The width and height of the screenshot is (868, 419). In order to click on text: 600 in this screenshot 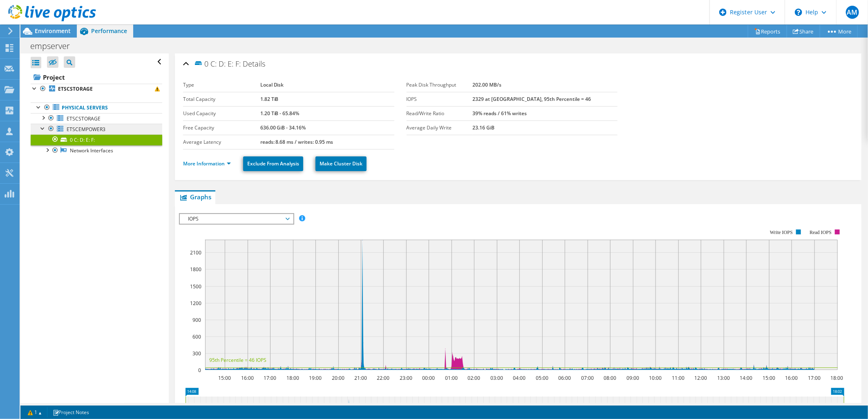, I will do `click(197, 337)`.